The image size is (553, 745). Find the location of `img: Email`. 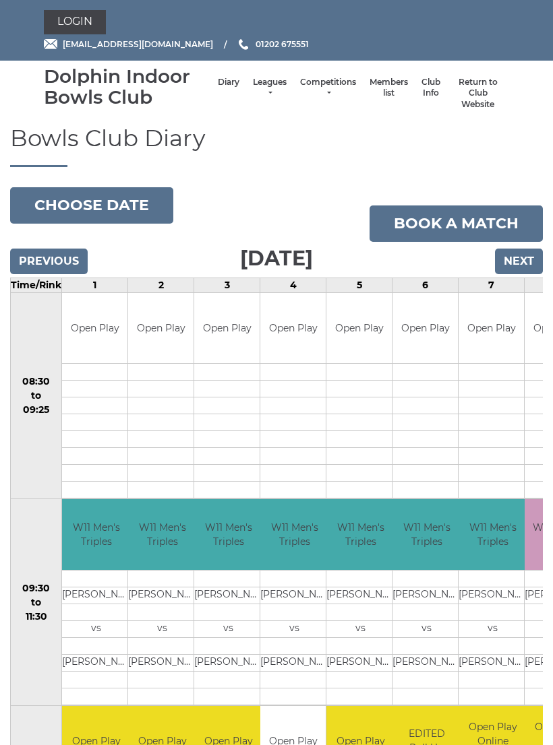

img: Email is located at coordinates (51, 44).